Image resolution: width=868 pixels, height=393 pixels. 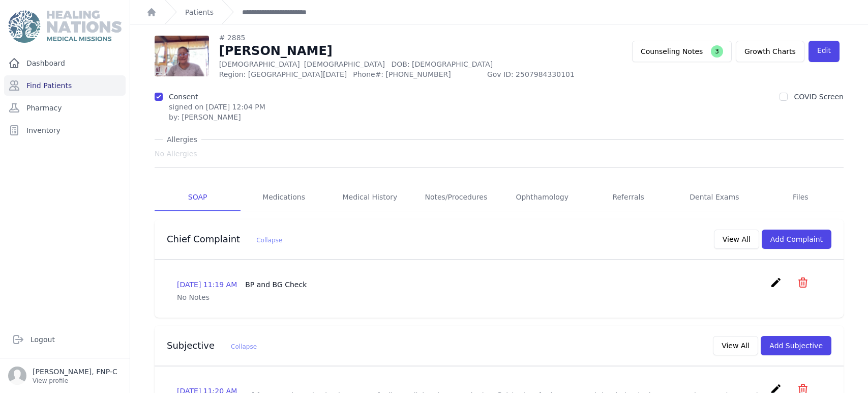 What do you see at coordinates (499, 197) in the screenshot?
I see `nav: Tabs` at bounding box center [499, 197].